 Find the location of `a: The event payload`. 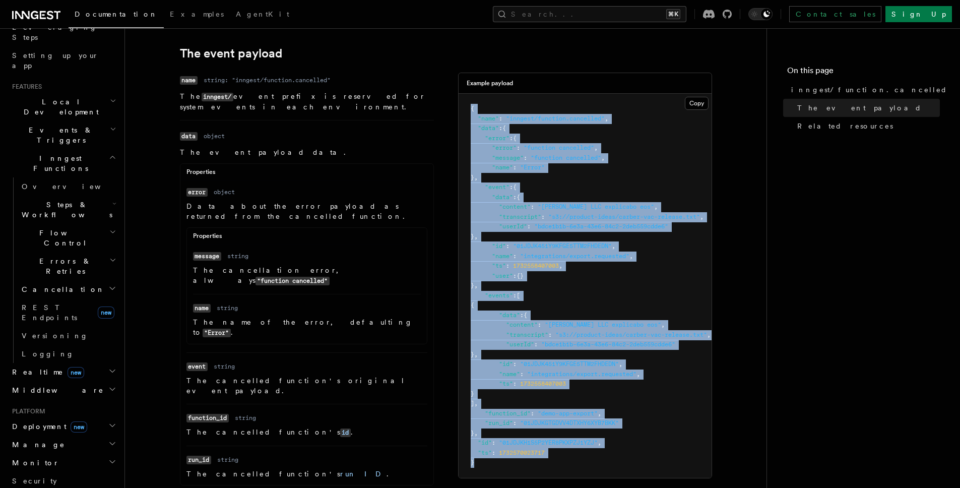

a: The event payload is located at coordinates (866, 108).